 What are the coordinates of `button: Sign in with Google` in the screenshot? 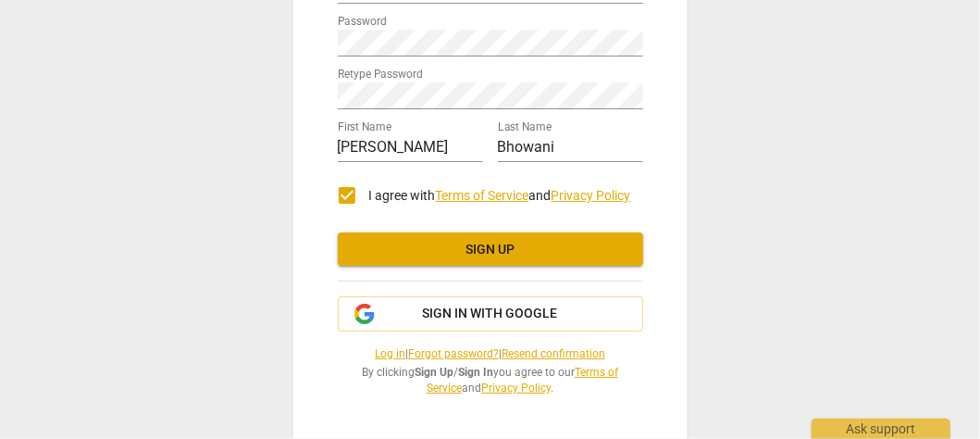 It's located at (490, 314).